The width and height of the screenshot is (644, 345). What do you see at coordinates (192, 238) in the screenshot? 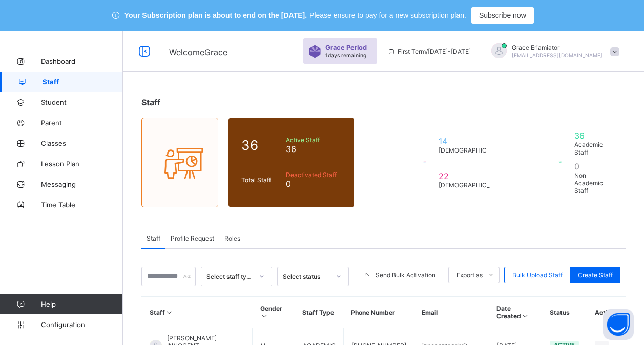
I see `span: Profile Request` at bounding box center [192, 238].